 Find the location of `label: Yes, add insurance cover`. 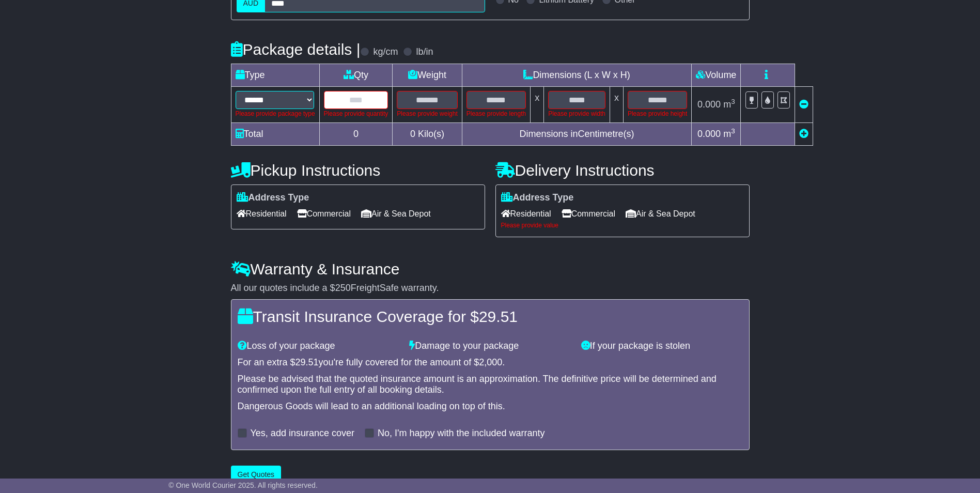

label: Yes, add insurance cover is located at coordinates (302, 434).